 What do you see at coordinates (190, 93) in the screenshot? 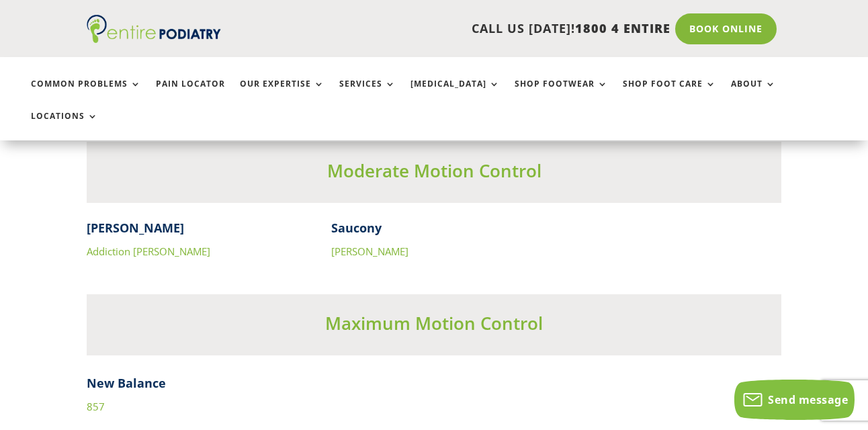
I see `a: Pain Locator` at bounding box center [190, 93].